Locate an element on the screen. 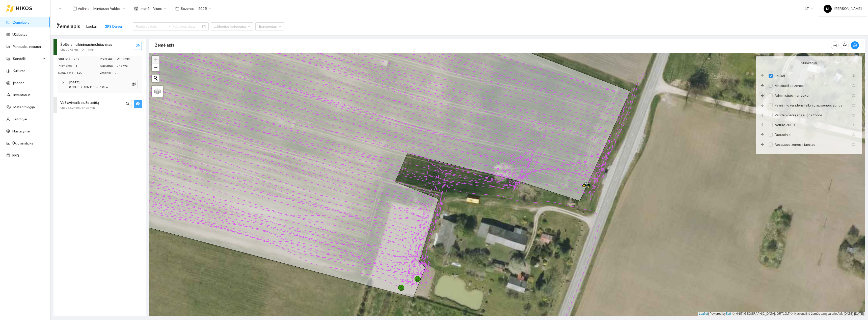 The image size is (868, 320). span: Žemėlapis is located at coordinates (68, 26).